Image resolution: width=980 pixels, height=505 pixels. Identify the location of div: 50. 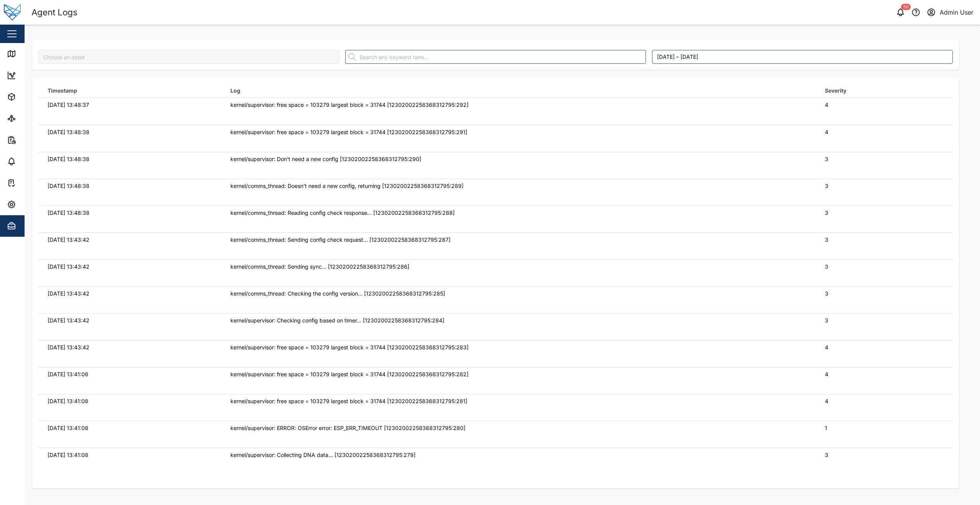
(906, 7).